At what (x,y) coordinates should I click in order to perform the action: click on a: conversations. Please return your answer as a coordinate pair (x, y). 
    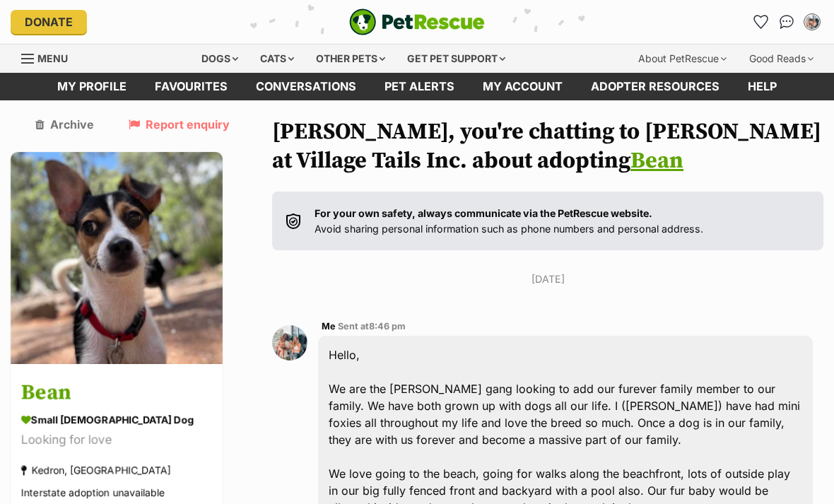
    Looking at the image, I should click on (306, 86).